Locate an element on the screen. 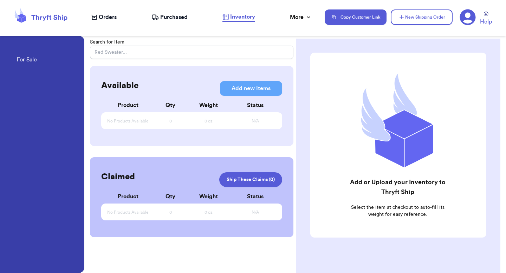 This screenshot has height=273, width=506. button: New Shipping Order is located at coordinates (422, 17).